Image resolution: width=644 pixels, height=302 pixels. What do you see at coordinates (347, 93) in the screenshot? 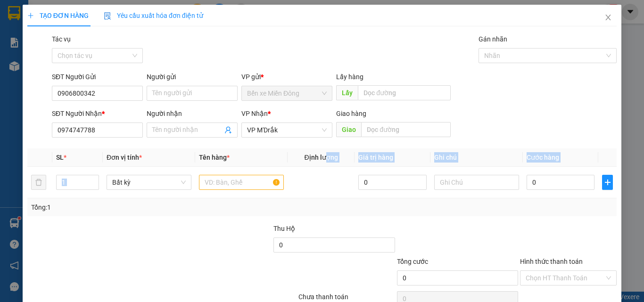
I see `span: Lấy` at bounding box center [347, 93].